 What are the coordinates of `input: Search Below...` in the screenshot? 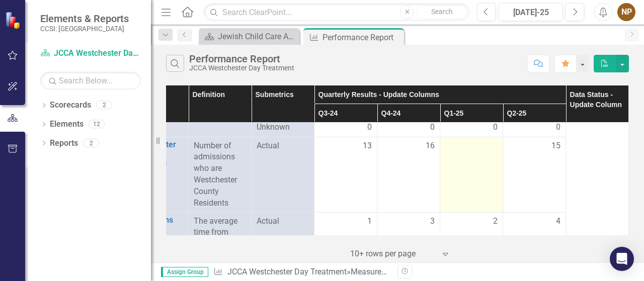 It's located at (91, 80).